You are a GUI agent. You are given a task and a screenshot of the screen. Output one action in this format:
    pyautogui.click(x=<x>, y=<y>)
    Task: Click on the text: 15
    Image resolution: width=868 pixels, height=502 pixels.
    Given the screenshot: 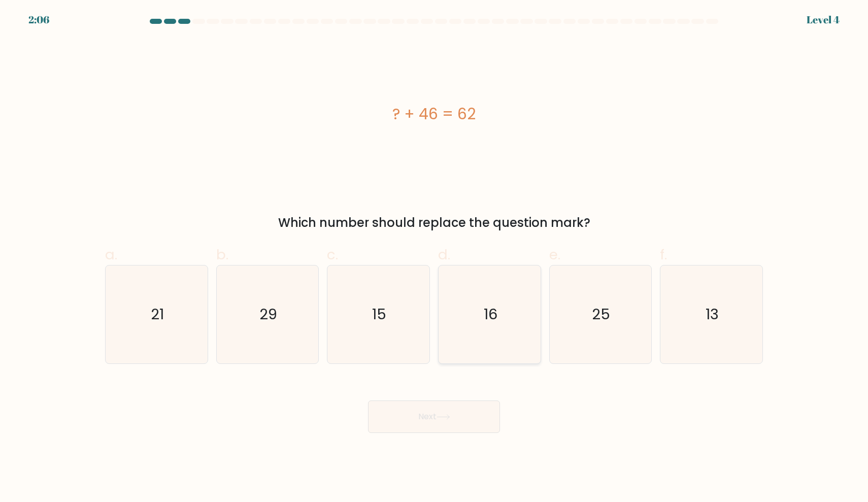 What is the action you would take?
    pyautogui.click(x=380, y=314)
    